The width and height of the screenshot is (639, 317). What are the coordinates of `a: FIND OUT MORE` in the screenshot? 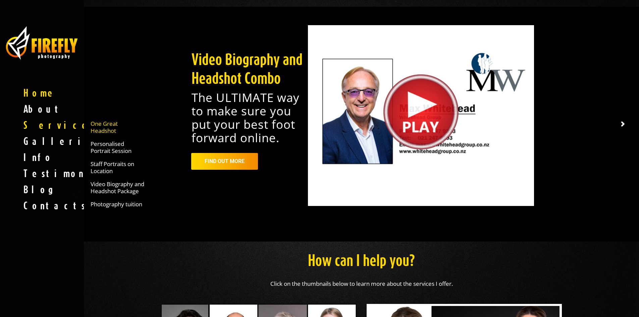 It's located at (225, 161).